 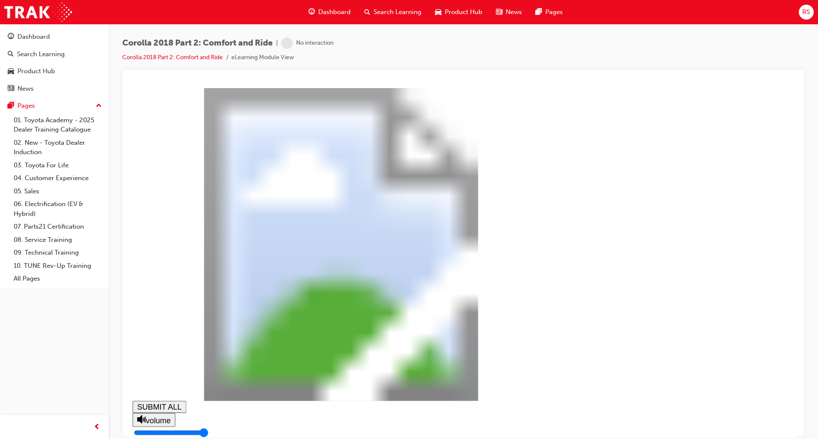 What do you see at coordinates (54, 89) in the screenshot?
I see `a: News` at bounding box center [54, 89].